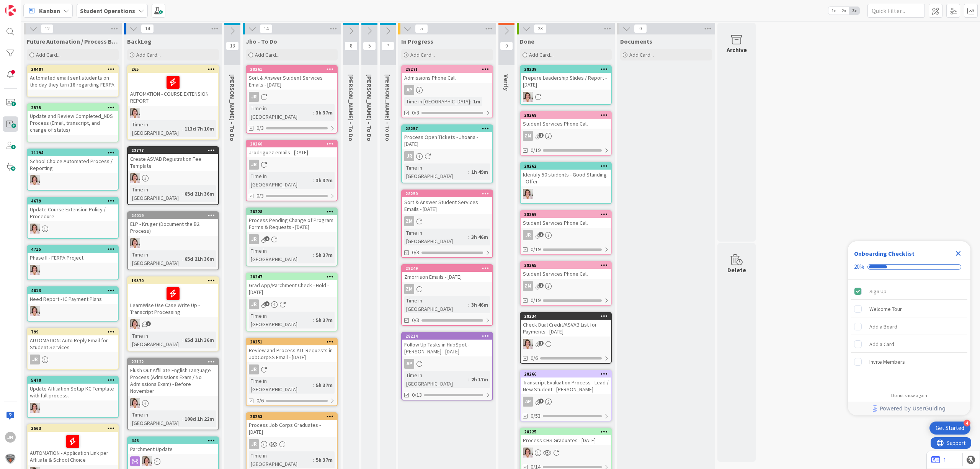  Describe the element at coordinates (449, 336) in the screenshot. I see `div: 28214` at that location.